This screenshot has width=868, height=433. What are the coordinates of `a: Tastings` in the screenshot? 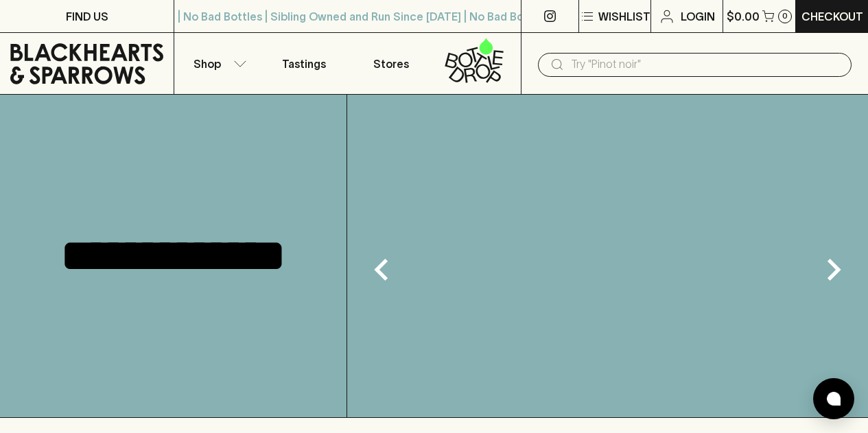 It's located at (304, 63).